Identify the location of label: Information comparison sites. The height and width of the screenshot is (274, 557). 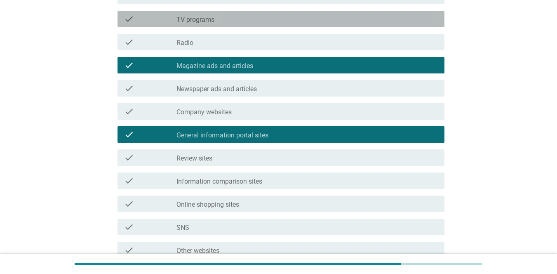
(219, 182).